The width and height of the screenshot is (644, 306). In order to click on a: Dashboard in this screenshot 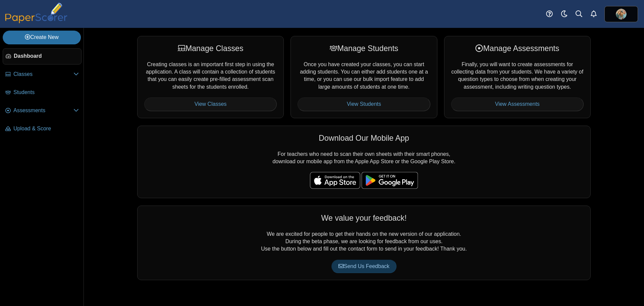, I will do `click(42, 56)`.